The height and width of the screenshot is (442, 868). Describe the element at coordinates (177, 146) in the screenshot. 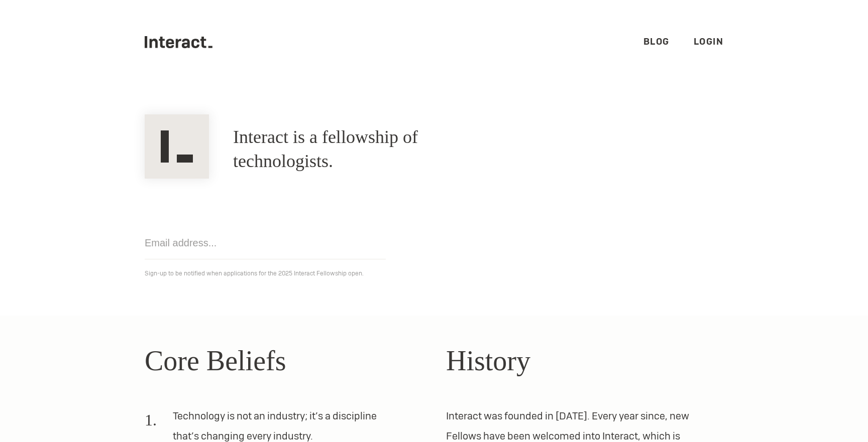

I see `img: Interact Logo` at that location.